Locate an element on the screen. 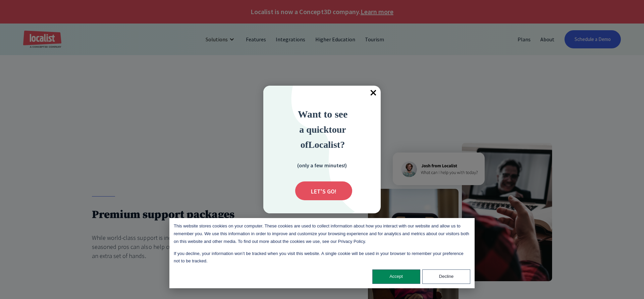 The height and width of the screenshot is (299, 644). strong: to is located at coordinates (333, 129).